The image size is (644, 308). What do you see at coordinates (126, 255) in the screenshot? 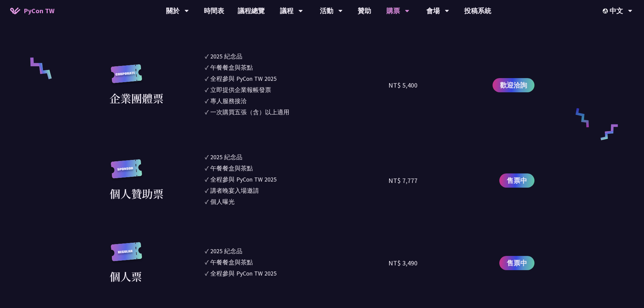
I see `img: regular.8f272d9.svg` at bounding box center [126, 255].